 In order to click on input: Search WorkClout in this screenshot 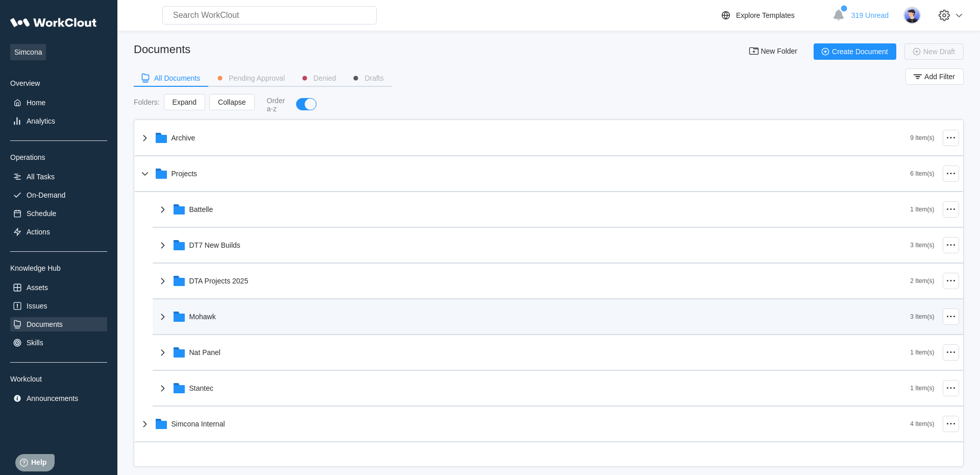, I will do `click(270, 15)`.